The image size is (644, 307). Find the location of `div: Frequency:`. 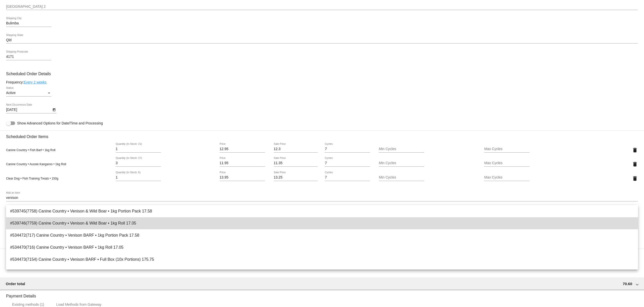

div: Frequency: is located at coordinates (322, 82).